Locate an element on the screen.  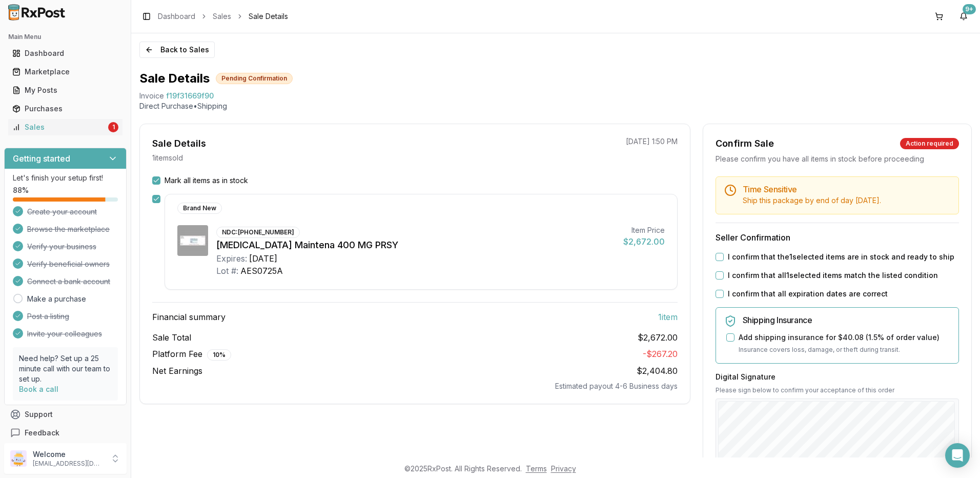
span: Financial summary is located at coordinates (188, 317).